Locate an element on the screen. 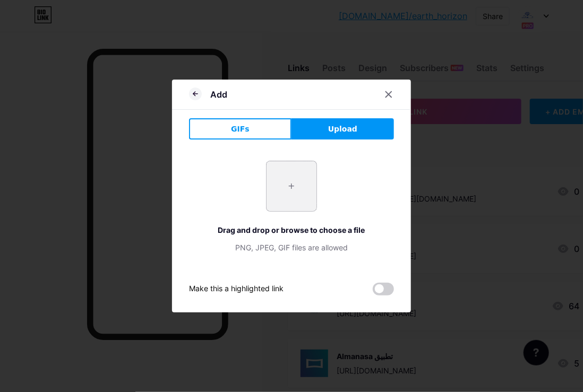 This screenshot has height=392, width=583. div: Add is located at coordinates (219, 95).